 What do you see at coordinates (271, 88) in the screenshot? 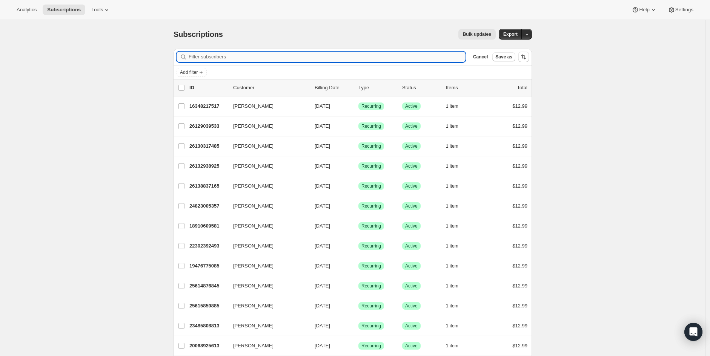
I see `p: Customer` at bounding box center [271, 88].